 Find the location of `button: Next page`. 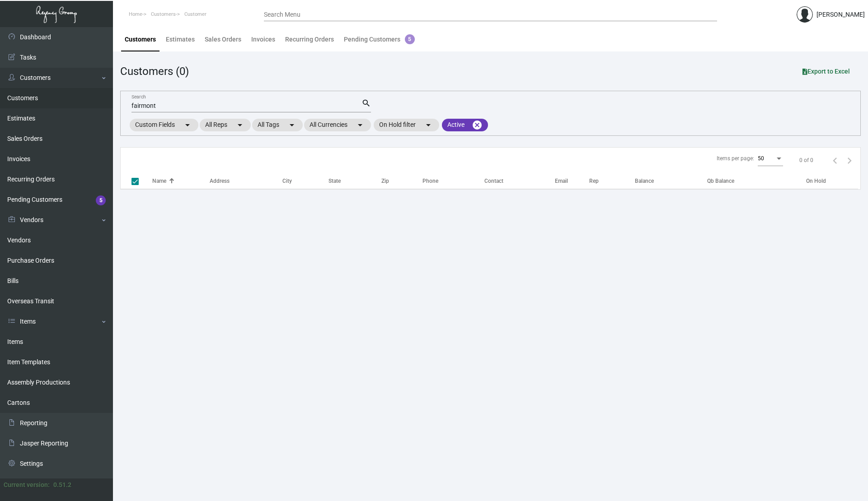

button: Next page is located at coordinates (849, 160).